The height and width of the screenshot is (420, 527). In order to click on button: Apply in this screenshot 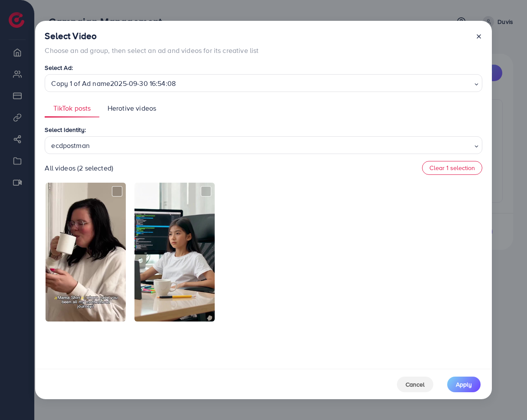, I will do `click(464, 384)`.